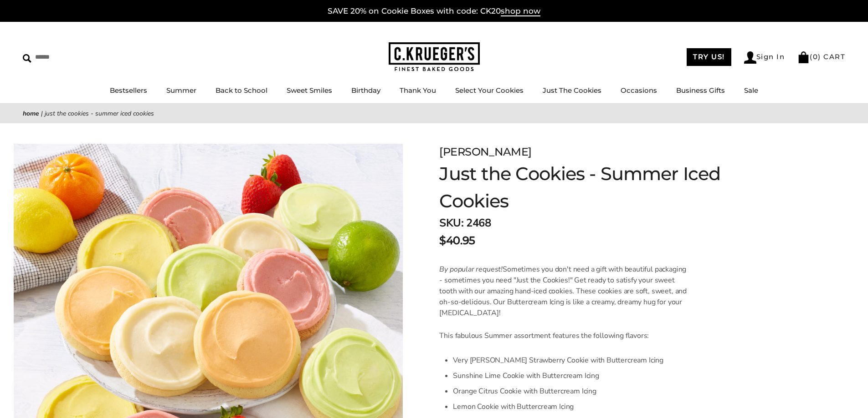  Describe the element at coordinates (31, 113) in the screenshot. I see `a: Home` at that location.